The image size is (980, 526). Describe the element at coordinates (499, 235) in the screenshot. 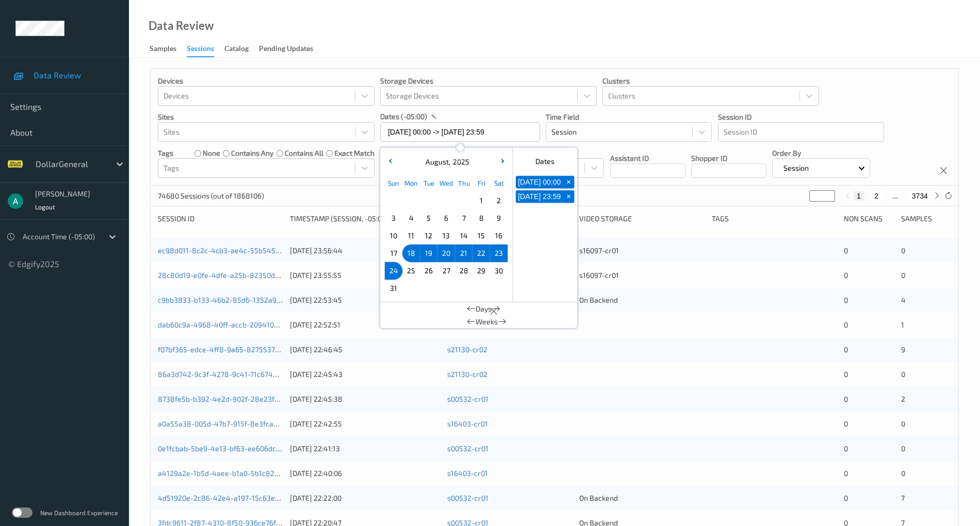

I see `span: 16` at that location.